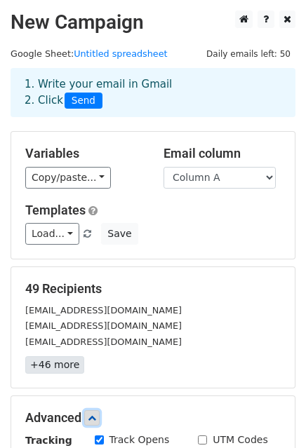 This screenshot has width=306, height=448. Describe the element at coordinates (140, 440) in the screenshot. I see `label: Track Opens` at that location.